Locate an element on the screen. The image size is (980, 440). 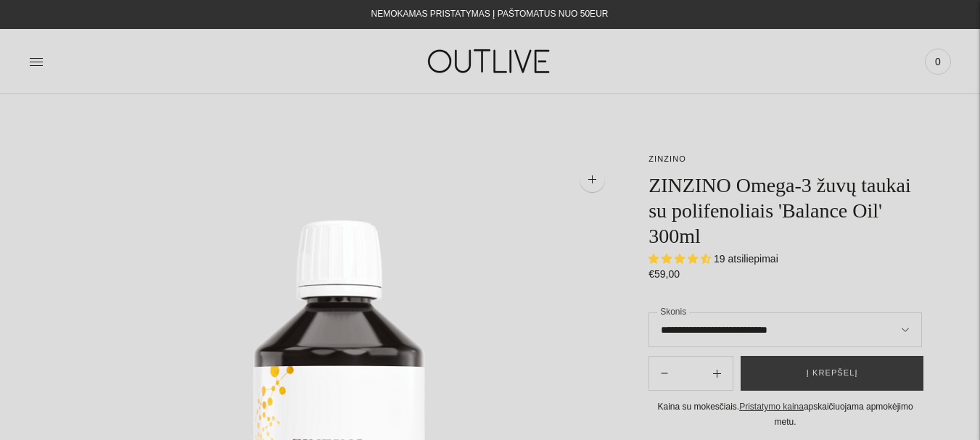
button: Į krepšelį is located at coordinates (832, 373).